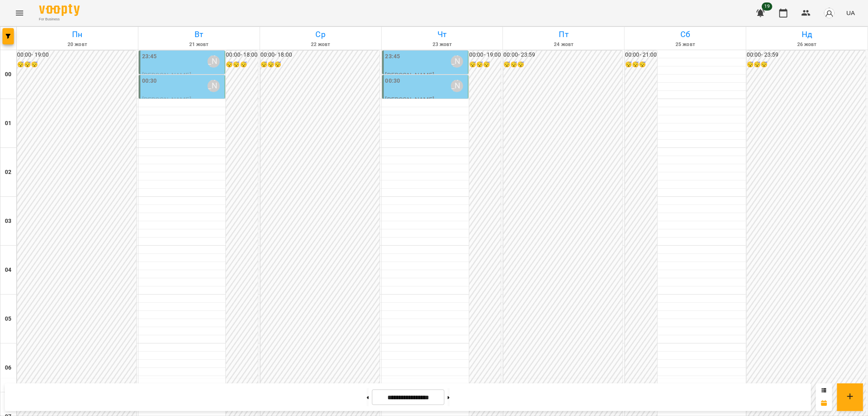 The image size is (868, 416). What do you see at coordinates (8, 124) in the screenshot?
I see `h6: 01` at bounding box center [8, 124].